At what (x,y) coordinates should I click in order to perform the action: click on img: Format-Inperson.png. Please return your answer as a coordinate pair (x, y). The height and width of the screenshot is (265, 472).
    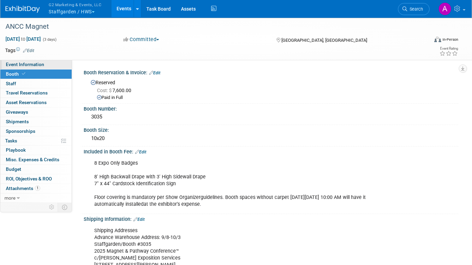
    Looking at the image, I should click on (438, 39).